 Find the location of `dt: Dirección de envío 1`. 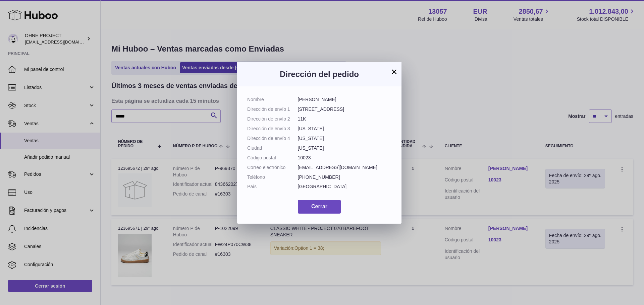

dt: Dirección de envío 1 is located at coordinates (272, 109).